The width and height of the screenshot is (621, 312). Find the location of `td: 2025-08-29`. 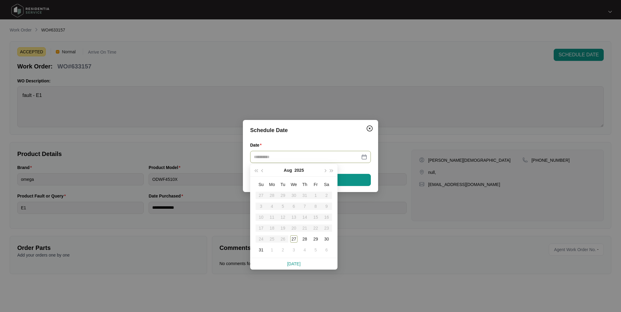

td: 2025-08-29 is located at coordinates (316, 239).